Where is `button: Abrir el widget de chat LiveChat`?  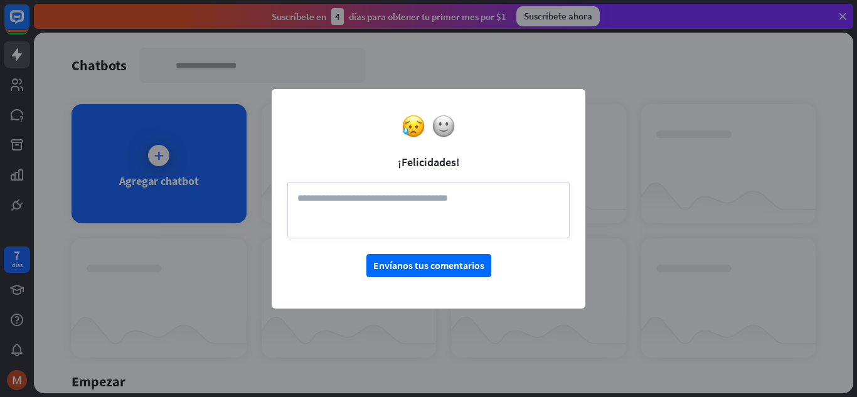 button: Abrir el widget de chat LiveChat is located at coordinates (29, 24).